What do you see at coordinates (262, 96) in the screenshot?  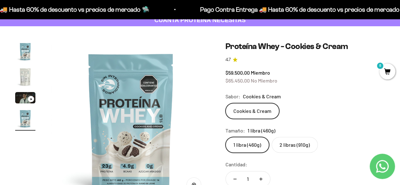 I see `span: Cookies & Cream` at bounding box center [262, 96].